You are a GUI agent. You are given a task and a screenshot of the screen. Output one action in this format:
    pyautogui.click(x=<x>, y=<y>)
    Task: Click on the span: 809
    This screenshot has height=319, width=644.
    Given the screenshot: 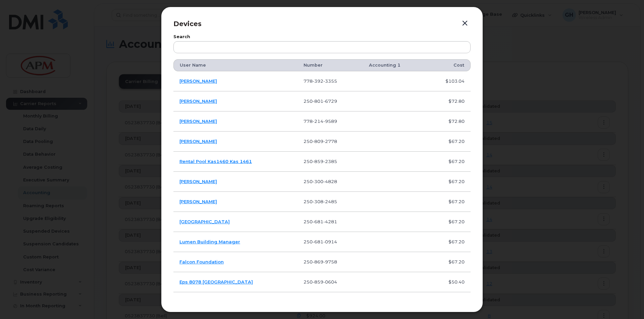 What is the action you would take?
    pyautogui.click(x=318, y=141)
    